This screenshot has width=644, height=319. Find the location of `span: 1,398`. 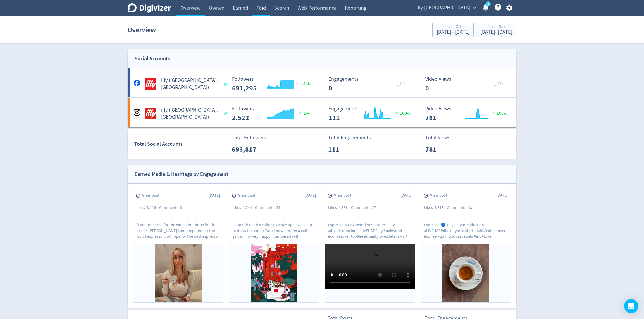

span: 1,398 is located at coordinates (343, 208).